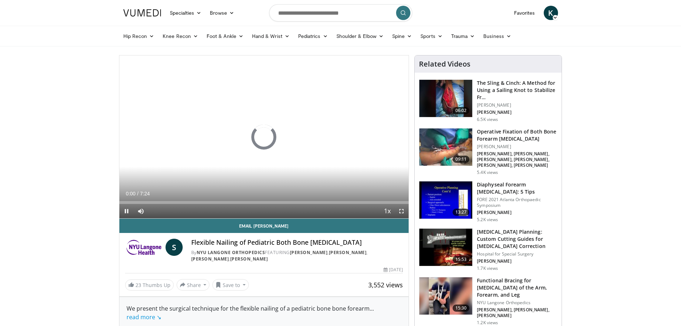 This screenshot has width=681, height=326. Describe the element at coordinates (487, 220) in the screenshot. I see `p: 5.2K views` at that location.